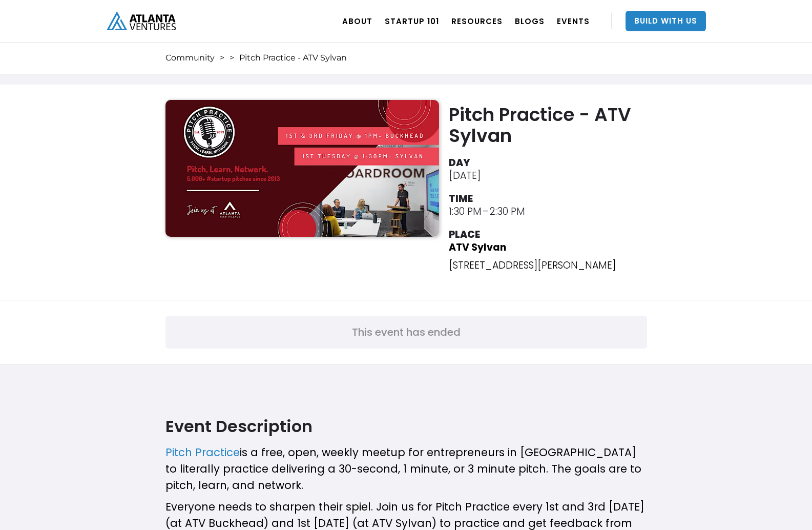 The image size is (812, 530). I want to click on div: PLACE, so click(464, 234).